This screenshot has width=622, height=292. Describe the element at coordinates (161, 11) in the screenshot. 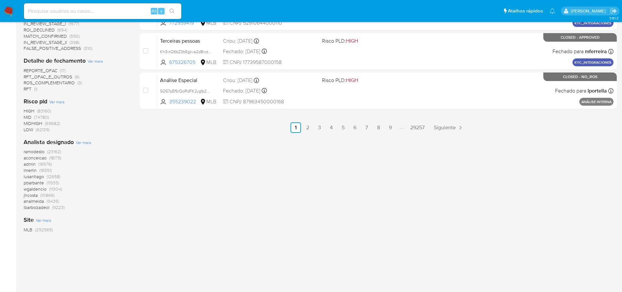

I see `span: s` at that location.